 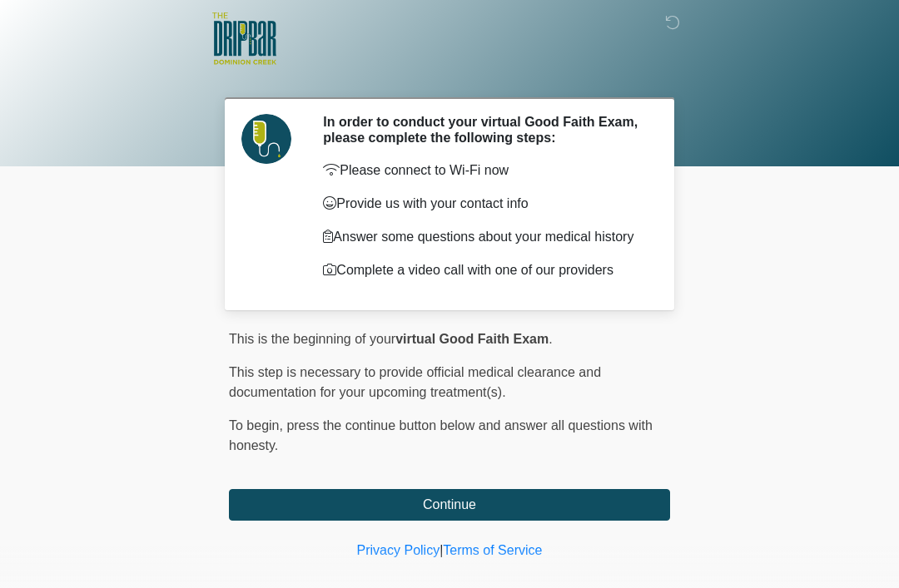 I want to click on img: The DRIPBaR - San Antonio Dominion Creek Logo, so click(x=244, y=40).